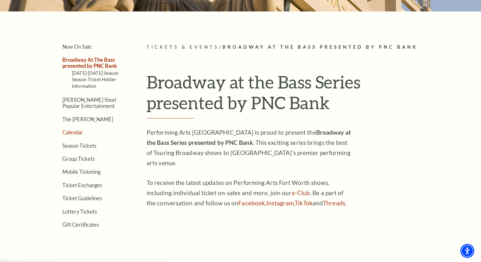 Image resolution: width=481 pixels, height=262 pixels. What do you see at coordinates (334, 203) in the screenshot?
I see `a: Threads - open in a new tab` at bounding box center [334, 203].